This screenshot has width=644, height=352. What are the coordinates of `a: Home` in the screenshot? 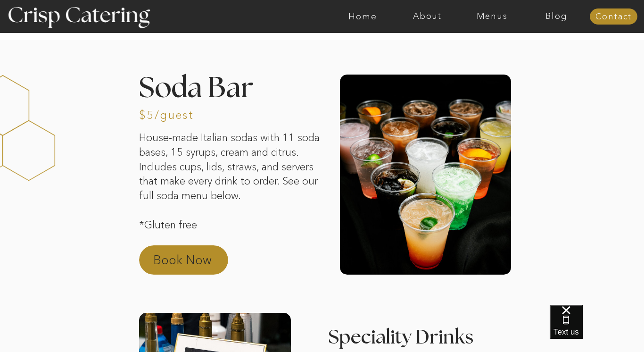 It's located at (362, 16).